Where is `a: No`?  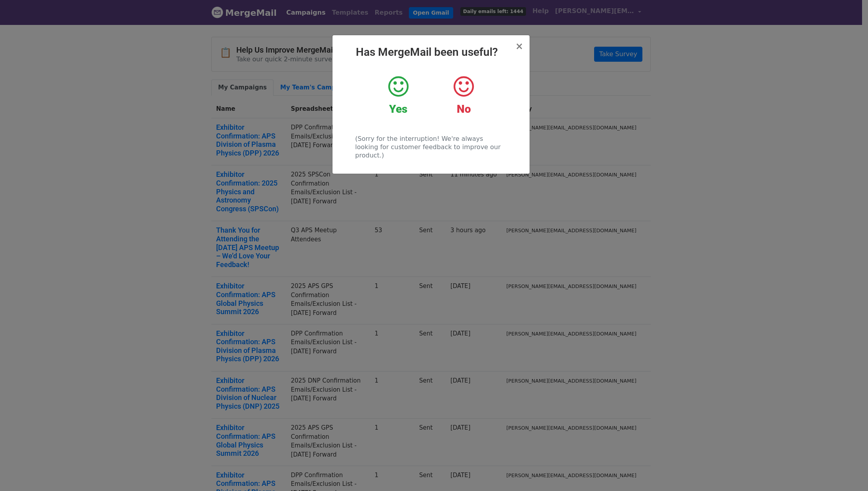 a: No is located at coordinates (463, 95).